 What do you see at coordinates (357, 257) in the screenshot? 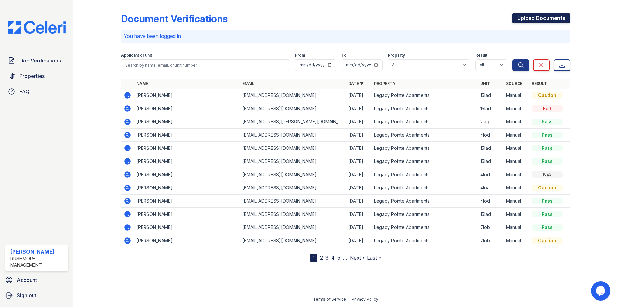
I see `a: Next ›` at bounding box center [357, 257].